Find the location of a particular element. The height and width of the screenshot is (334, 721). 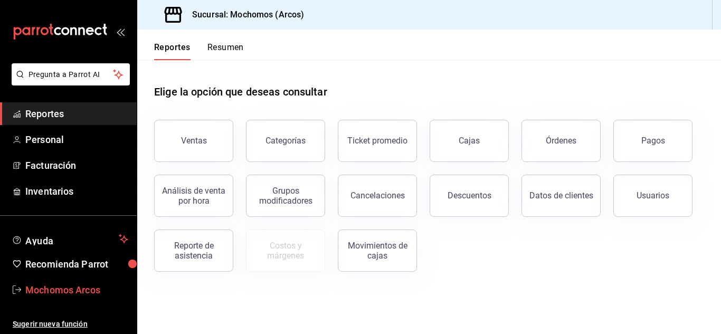

span: Reportes is located at coordinates (77, 114).